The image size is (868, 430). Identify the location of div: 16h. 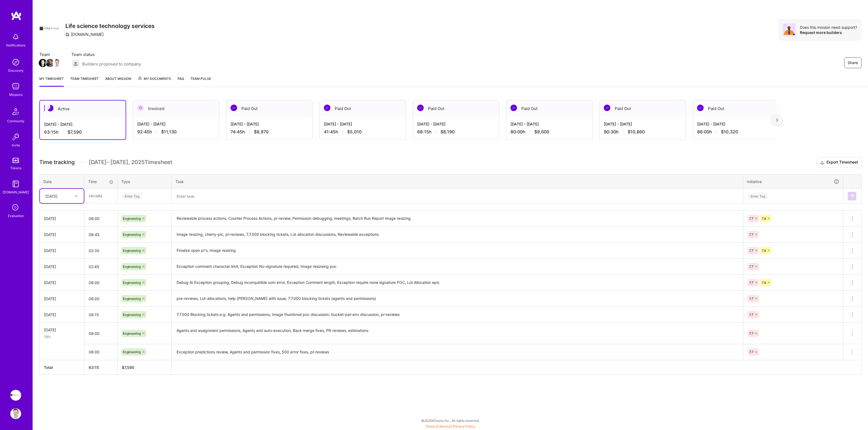
(62, 336).